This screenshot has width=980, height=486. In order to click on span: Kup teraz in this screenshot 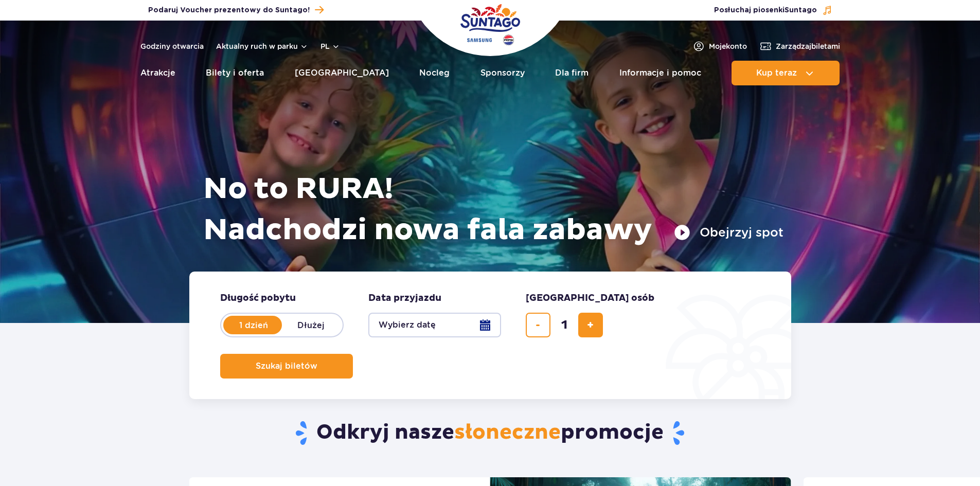, I will do `click(776, 73)`.